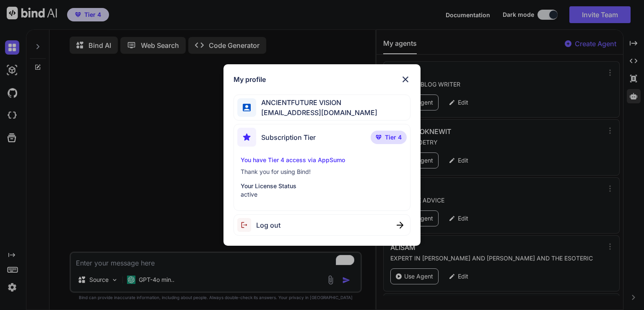 The image size is (644, 310). I want to click on p: active, so click(322, 195).